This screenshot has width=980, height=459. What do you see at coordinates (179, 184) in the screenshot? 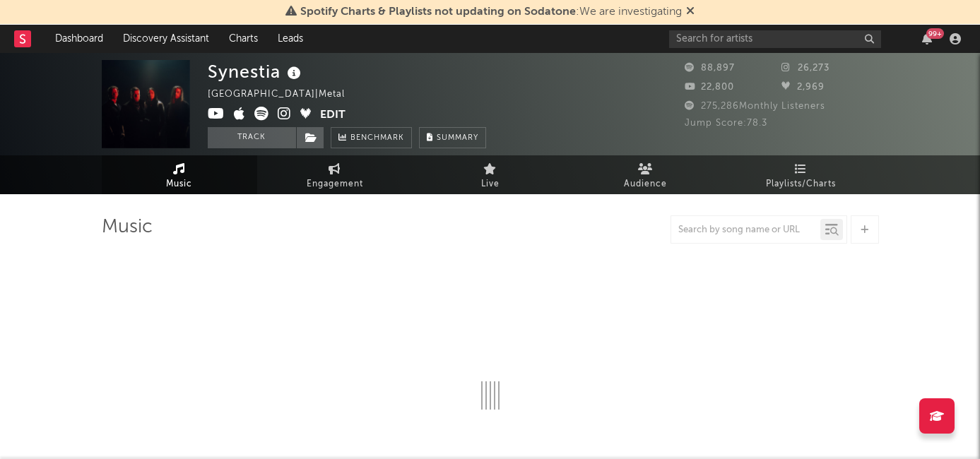
I see `span: Music` at bounding box center [179, 184].